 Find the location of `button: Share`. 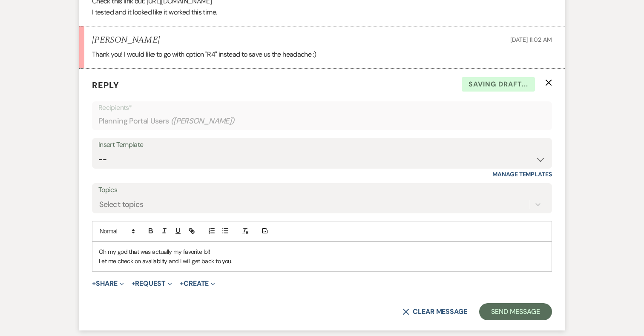

button: Share is located at coordinates (108, 284).